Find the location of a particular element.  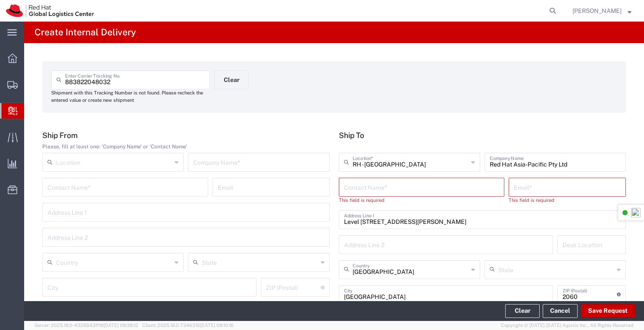

span: Anissa Arthur is located at coordinates (597, 11).